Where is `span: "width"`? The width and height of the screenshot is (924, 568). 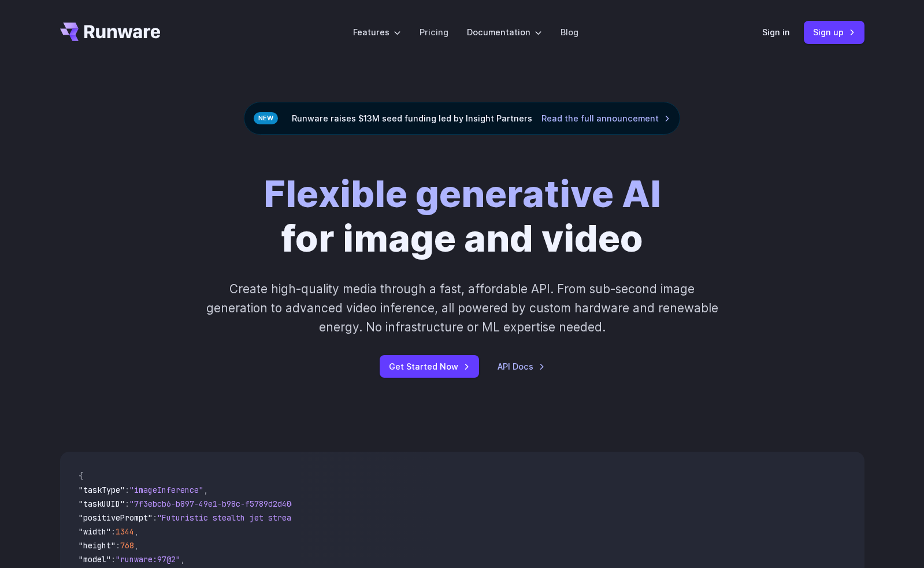
span: "width" is located at coordinates (95, 531).